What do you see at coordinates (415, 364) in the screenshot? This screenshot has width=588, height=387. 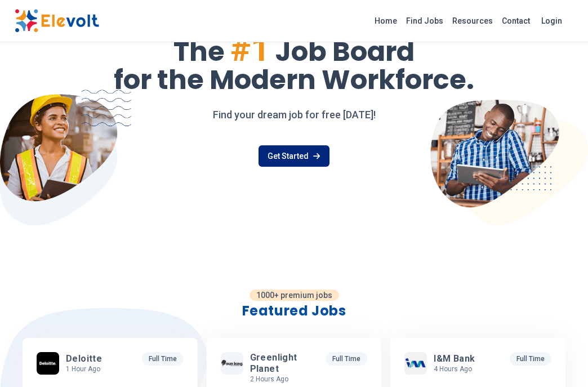 I see `img: I&M Bank` at bounding box center [415, 364].